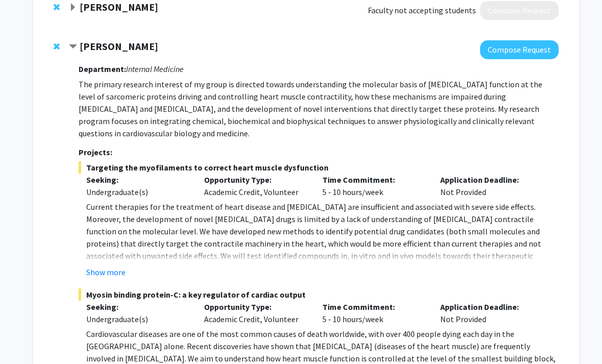 The height and width of the screenshot is (364, 602). I want to click on i: Internal Medicine, so click(155, 69).